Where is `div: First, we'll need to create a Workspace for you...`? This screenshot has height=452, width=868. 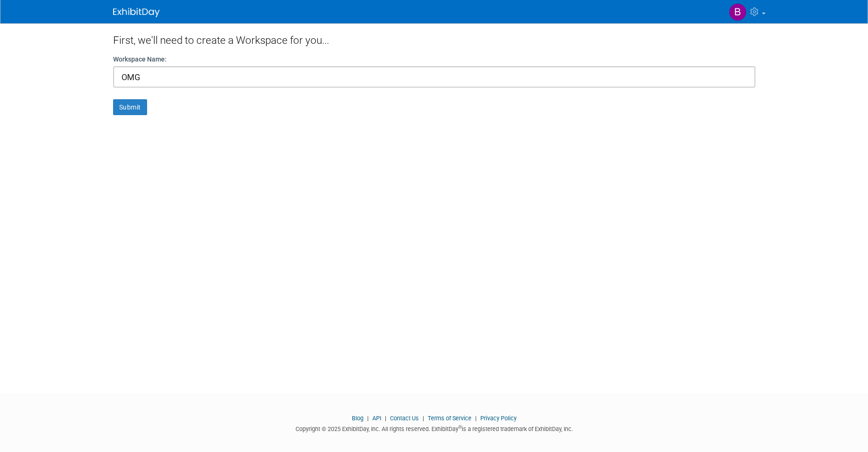 div: First, we'll need to create a Workspace for you... is located at coordinates (434, 39).